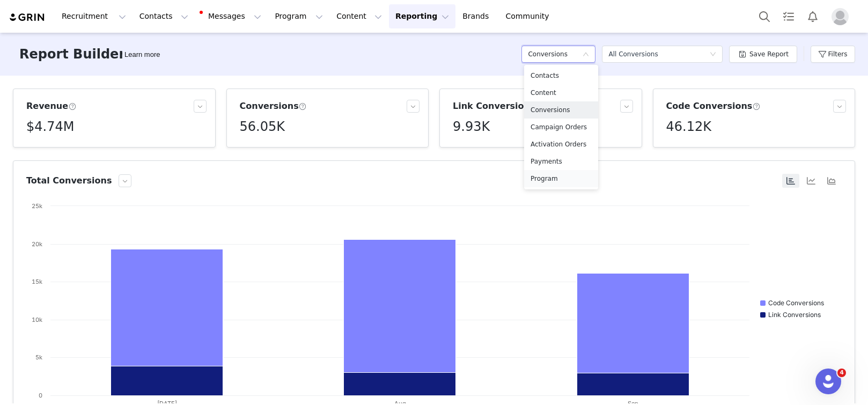 The image size is (868, 405). What do you see at coordinates (561, 144) in the screenshot?
I see `h5: Activation Orders` at bounding box center [561, 144].